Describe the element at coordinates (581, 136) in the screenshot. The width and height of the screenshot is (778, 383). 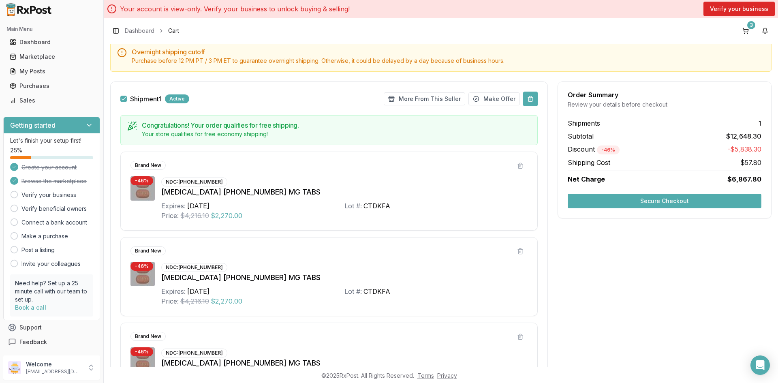
I see `span: Subtotal` at that location.